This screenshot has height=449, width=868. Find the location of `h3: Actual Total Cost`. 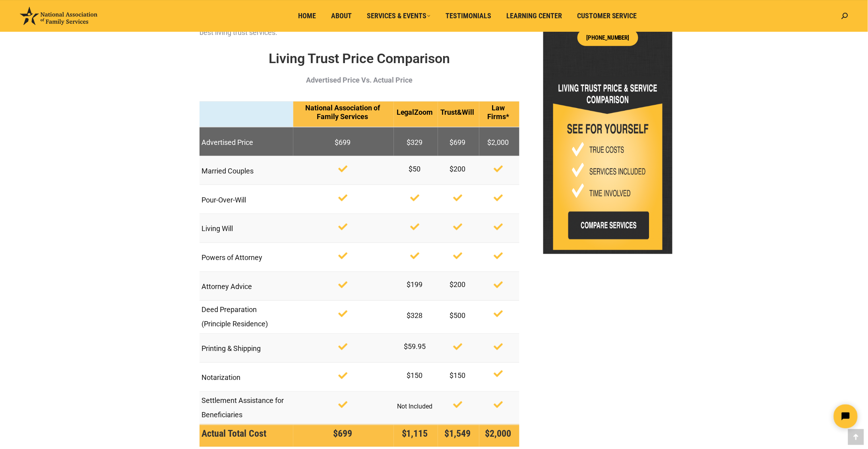

h3: Actual Total Cost is located at coordinates (245, 434).